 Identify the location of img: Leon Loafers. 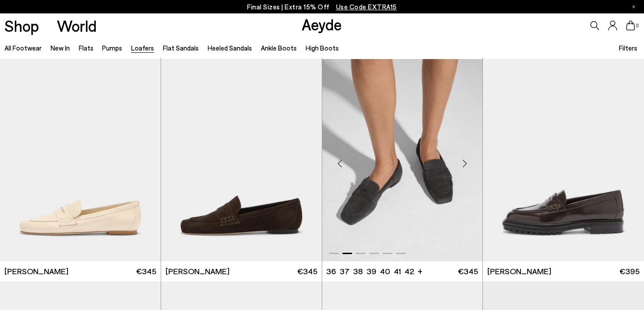
(563, 160).